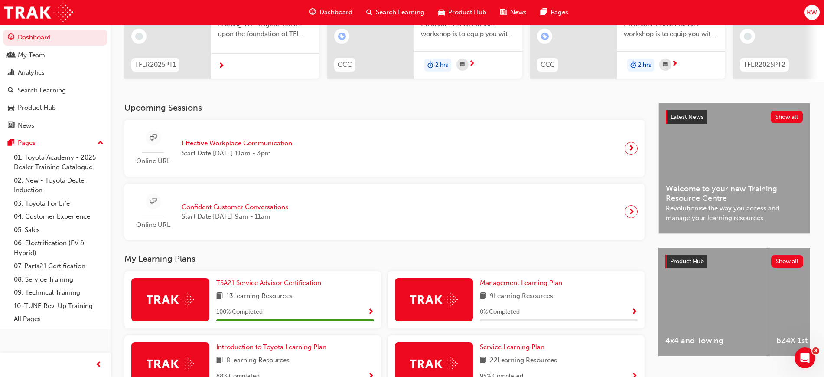 This screenshot has width=824, height=377. Describe the element at coordinates (58, 318) in the screenshot. I see `a: All Pages` at that location.